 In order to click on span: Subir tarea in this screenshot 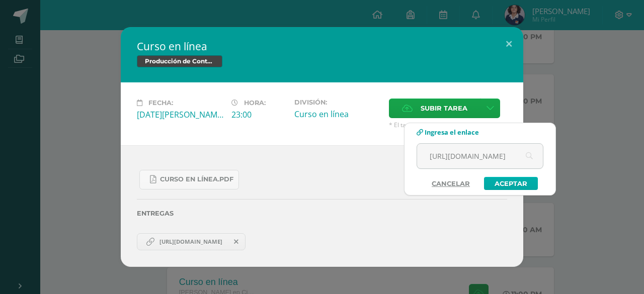, I will do `click(444, 108)`.